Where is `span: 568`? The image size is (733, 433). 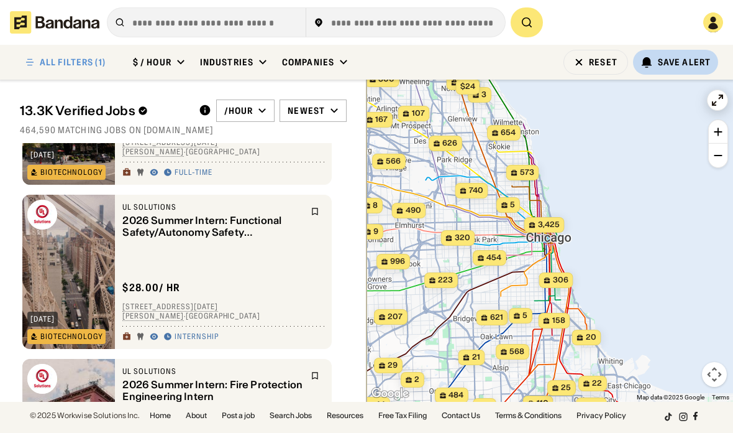
span: 568 is located at coordinates (517, 351).